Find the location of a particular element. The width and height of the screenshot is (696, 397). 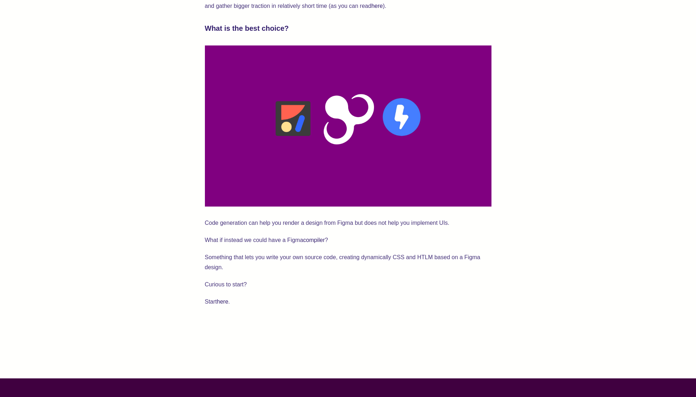

p: Something that lets you write your own source code, creating dynamically CSS and HTLM based on a ... is located at coordinates (348, 263).